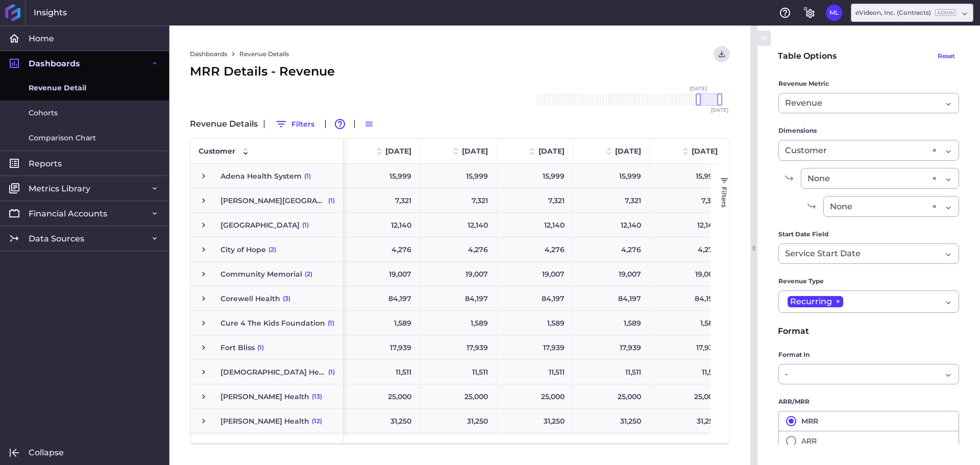 This screenshot has height=465, width=980. Describe the element at coordinates (818, 178) in the screenshot. I see `span: None` at that location.